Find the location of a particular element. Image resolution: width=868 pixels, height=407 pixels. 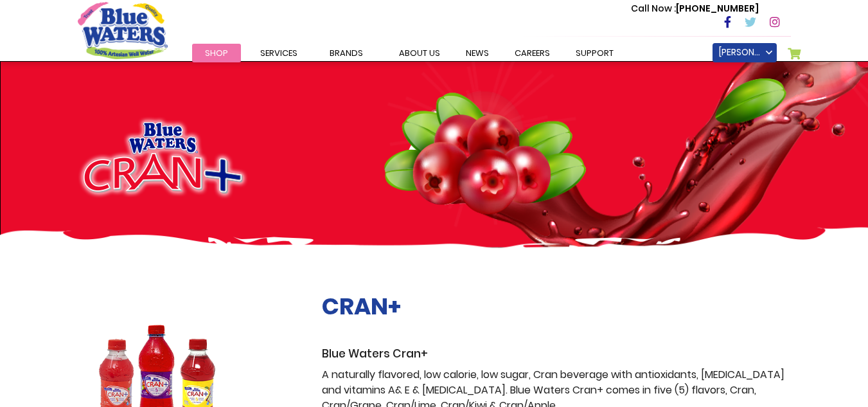

a: support is located at coordinates (594, 52).